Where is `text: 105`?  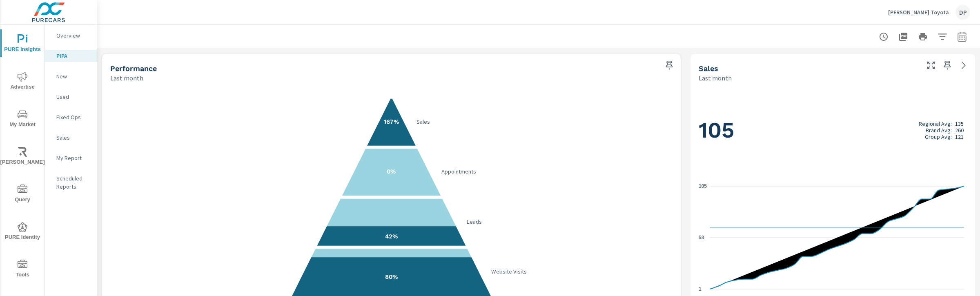
text: 105 is located at coordinates (703, 186).